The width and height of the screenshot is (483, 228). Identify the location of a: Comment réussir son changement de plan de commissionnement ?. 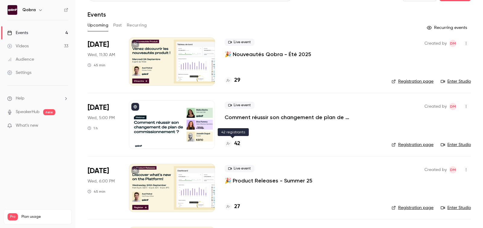
(303, 117).